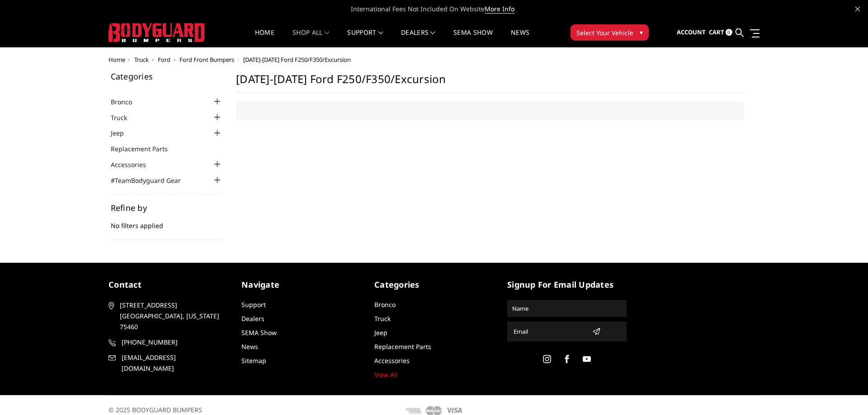 This screenshot has width=868, height=415. What do you see at coordinates (609, 33) in the screenshot?
I see `button: Select Your Vehicle` at bounding box center [609, 33].